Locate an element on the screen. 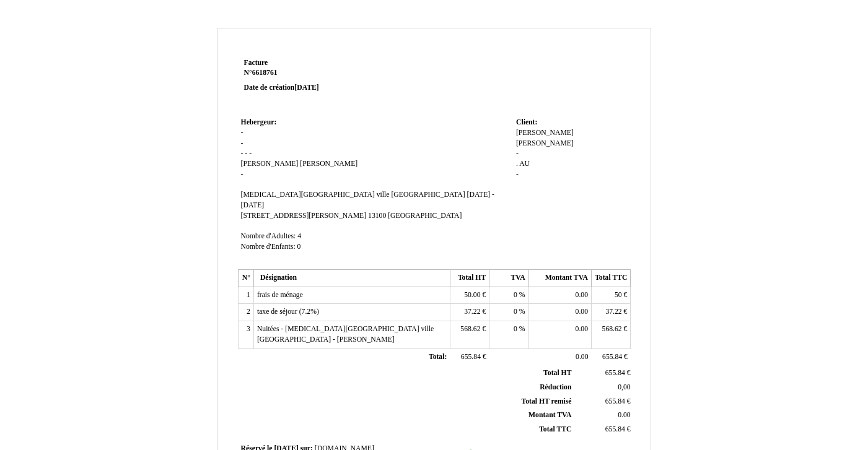  span: Réduction is located at coordinates (555, 387).